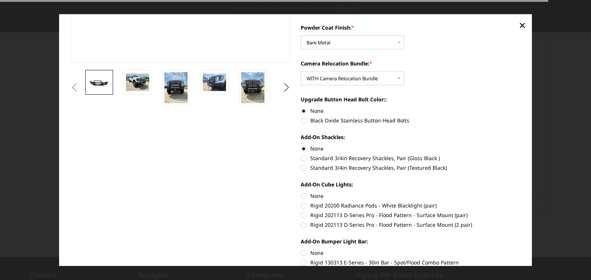 The width and height of the screenshot is (591, 280). Describe the element at coordinates (523, 25) in the screenshot. I see `a: Close` at that location.